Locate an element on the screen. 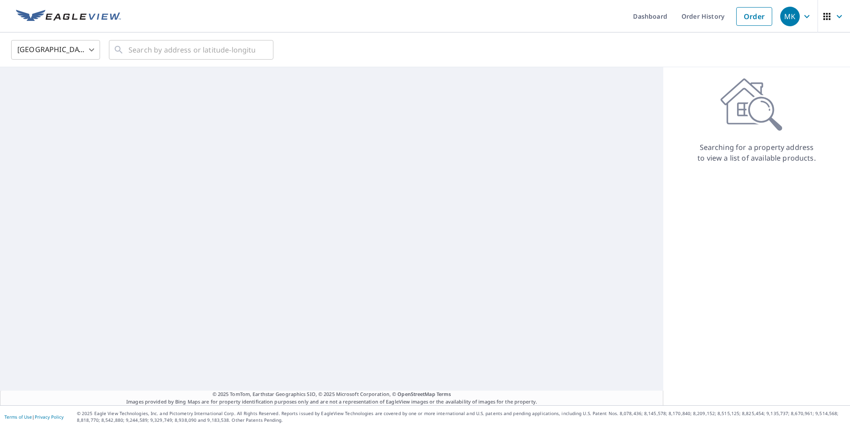 Image resolution: width=850 pixels, height=428 pixels. p: © 2025 Eagle View Technologies, Inc. and Pictometry International Corp. All Rights Reserved. Repo... is located at coordinates (461, 417).